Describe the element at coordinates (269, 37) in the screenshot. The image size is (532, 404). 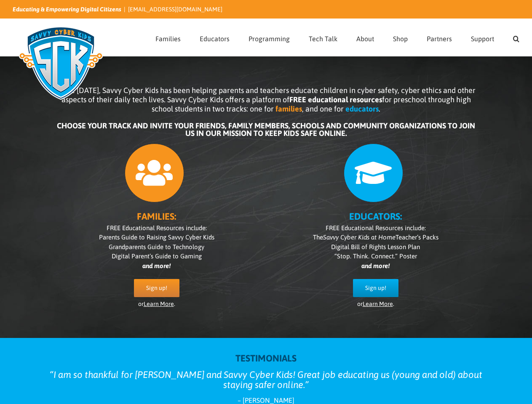
I see `a: Programming` at that location.